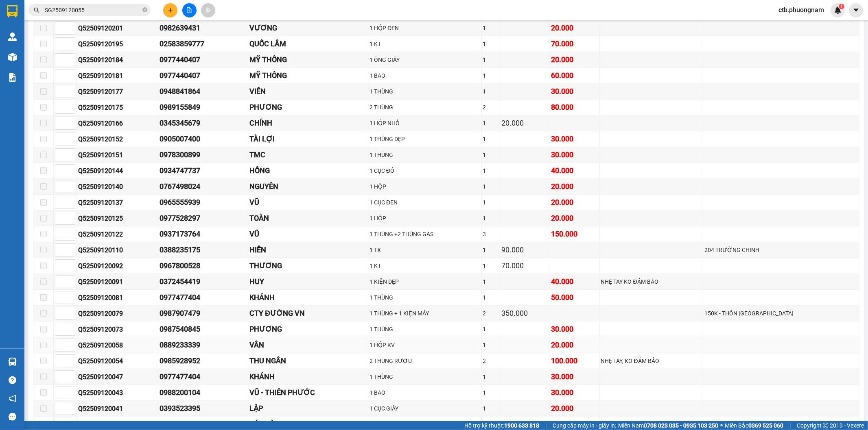  I want to click on div: Q52509120184, so click(117, 60).